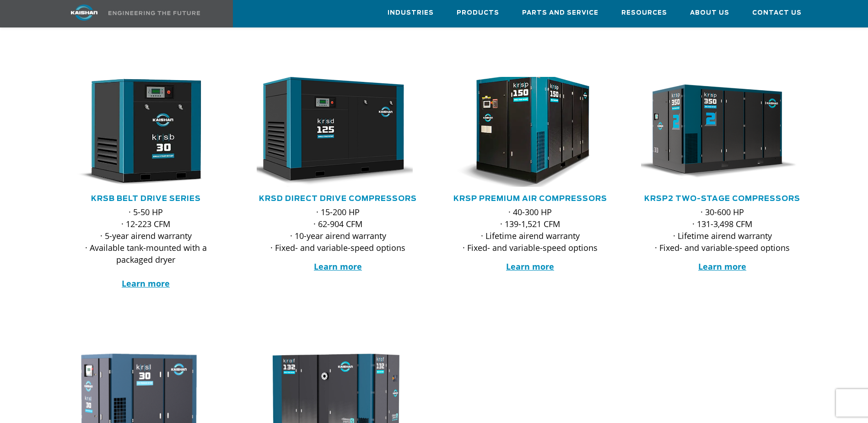  What do you see at coordinates (477, 13) in the screenshot?
I see `a: Products` at bounding box center [477, 13].